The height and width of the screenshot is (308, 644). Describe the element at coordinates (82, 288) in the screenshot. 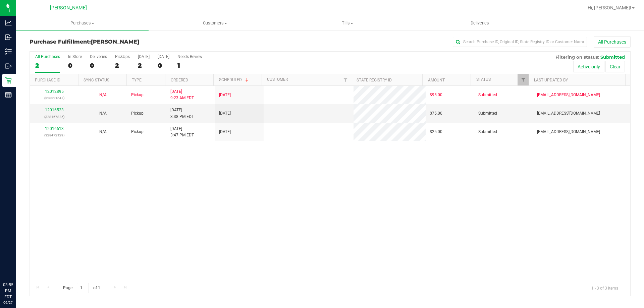

I see `span: Page of 1` at that location.